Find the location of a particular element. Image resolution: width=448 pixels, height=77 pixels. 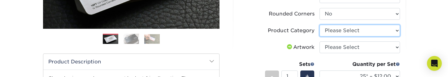

img: Business Cards 03 is located at coordinates (152, 39).